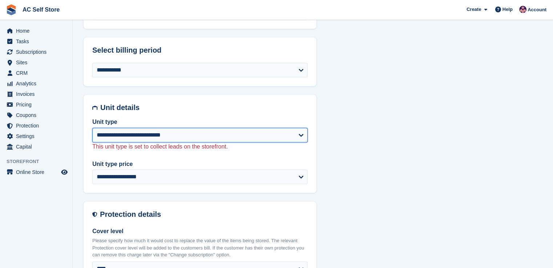  Describe the element at coordinates (204, 108) in the screenshot. I see `h2: Unit details` at that location.